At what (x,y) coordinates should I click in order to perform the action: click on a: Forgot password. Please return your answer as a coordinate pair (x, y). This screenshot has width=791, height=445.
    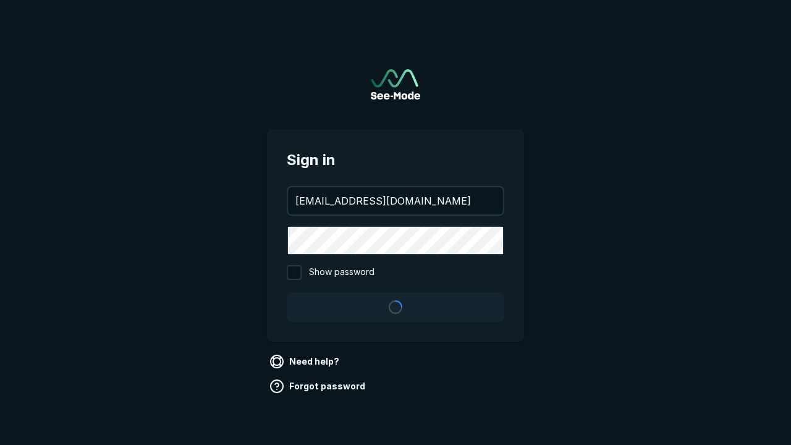
    Looking at the image, I should click on (318, 386).